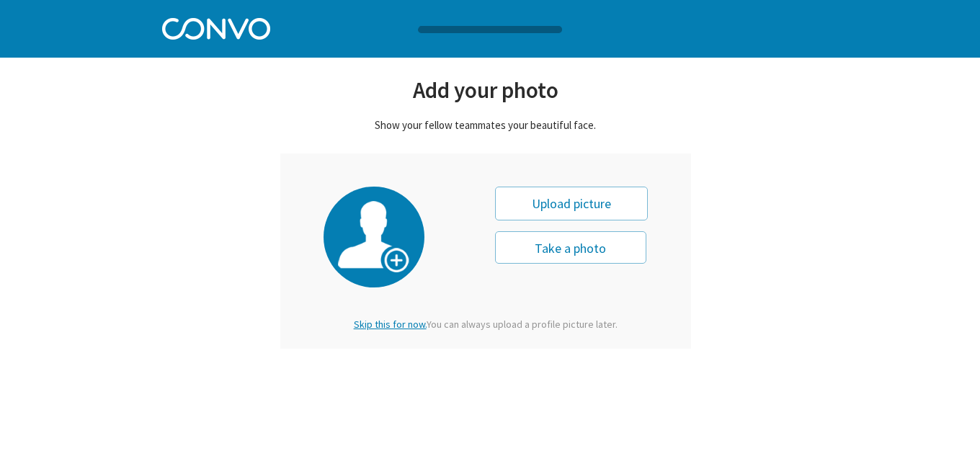 The image size is (980, 469). Describe the element at coordinates (216, 27) in the screenshot. I see `img: Convo Logo` at that location.